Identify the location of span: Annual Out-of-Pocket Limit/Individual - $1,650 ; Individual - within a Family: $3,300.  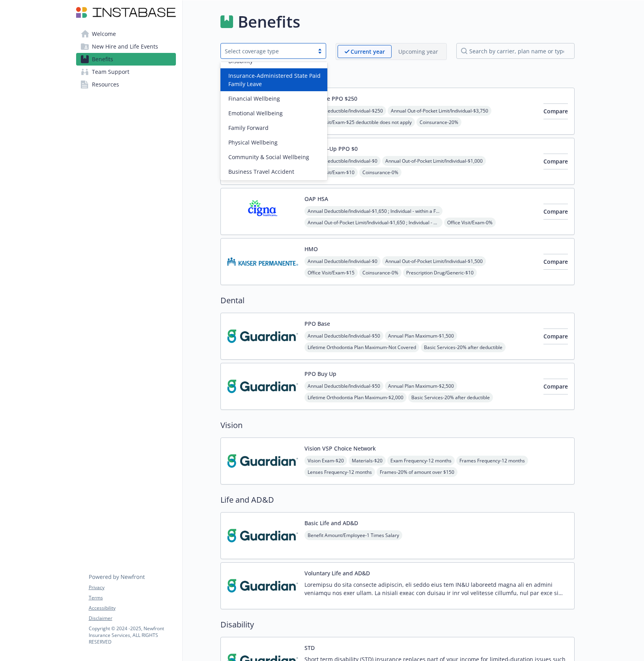
(373, 222).